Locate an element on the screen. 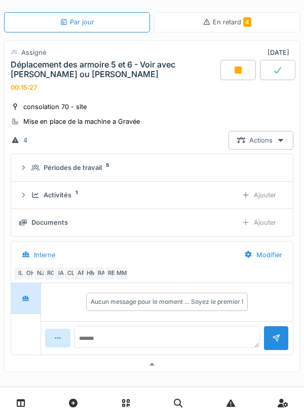 Image resolution: width=304 pixels, height=418 pixels. div: Actions is located at coordinates (261, 140).